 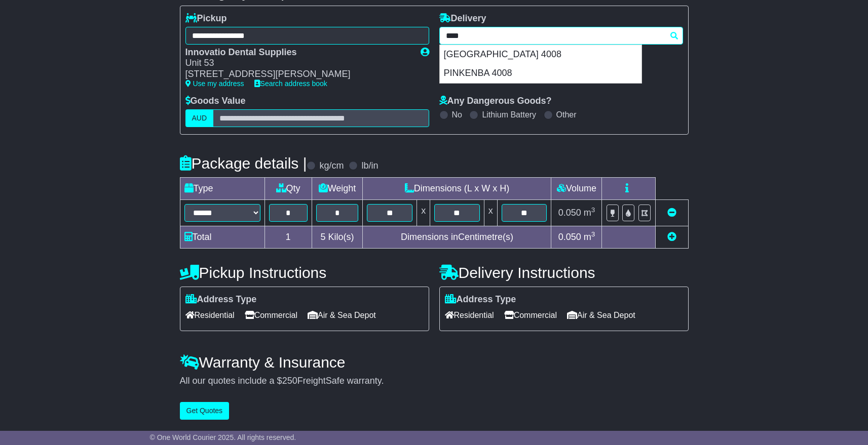 What do you see at coordinates (337, 188) in the screenshot?
I see `td: Weight` at bounding box center [337, 188].